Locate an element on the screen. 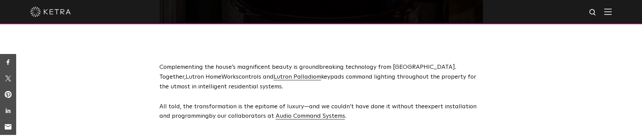  span: All told, the transformation is the epitome of luxury—and we couldn’t have done it without the by... is located at coordinates (318, 111).